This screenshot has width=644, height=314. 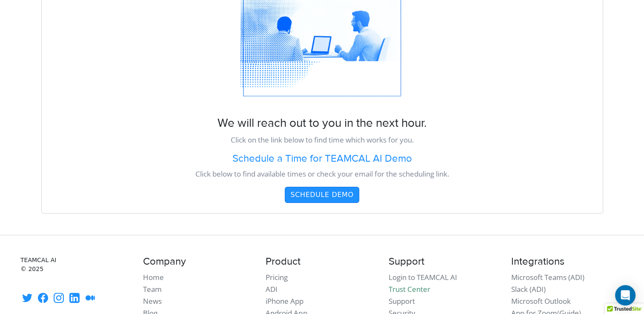 What do you see at coordinates (285, 301) in the screenshot?
I see `a: iPhone App` at bounding box center [285, 301].